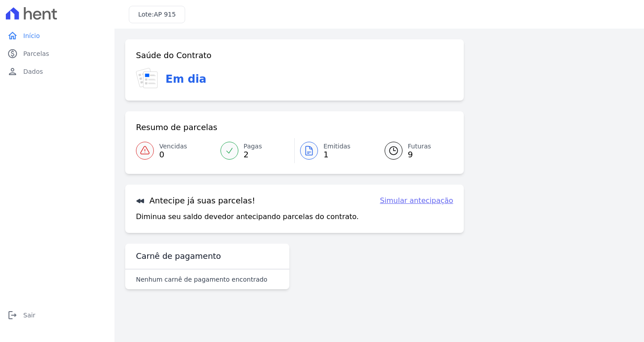 This screenshot has width=644, height=342. Describe the element at coordinates (255, 151) in the screenshot. I see `a: Pagas 2` at that location.